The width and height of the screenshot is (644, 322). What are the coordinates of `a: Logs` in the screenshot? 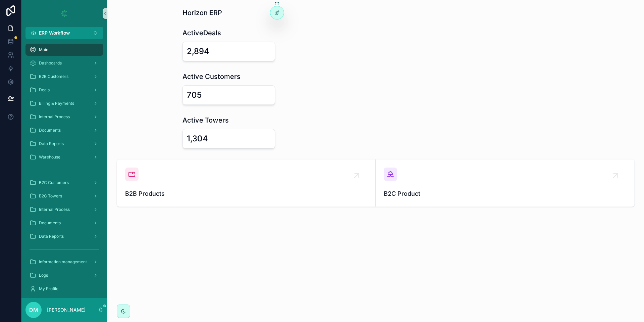 It's located at (64, 275).